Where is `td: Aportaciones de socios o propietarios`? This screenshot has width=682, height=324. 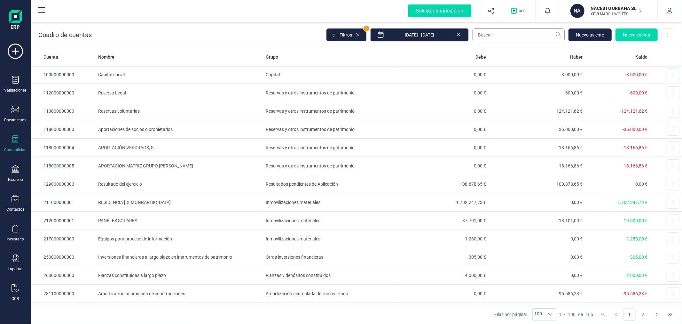 td: Aportaciones de socios o propietarios is located at coordinates (179, 129).